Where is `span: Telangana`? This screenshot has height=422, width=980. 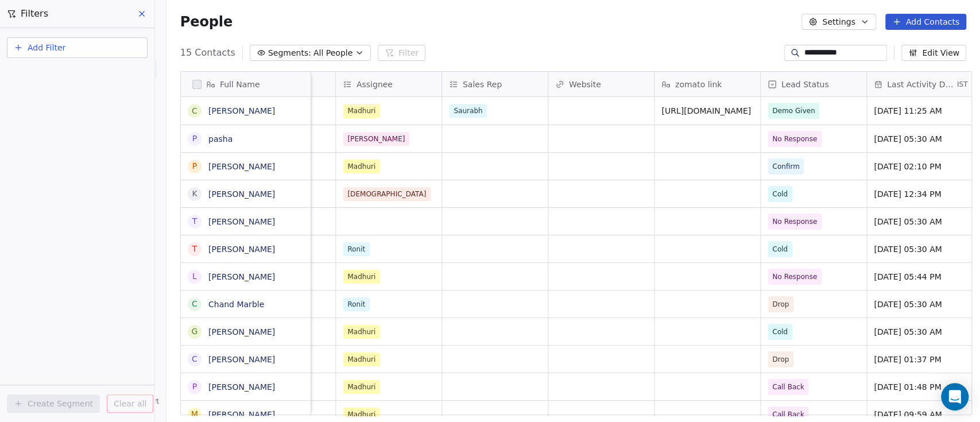 span: Telangana is located at coordinates (282, 111).